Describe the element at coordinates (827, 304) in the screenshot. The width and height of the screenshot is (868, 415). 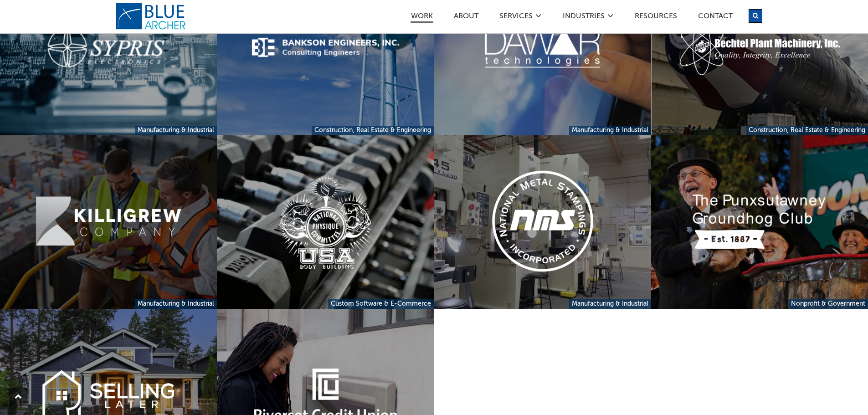
I see `a: Nonprofit & Government` at that location.